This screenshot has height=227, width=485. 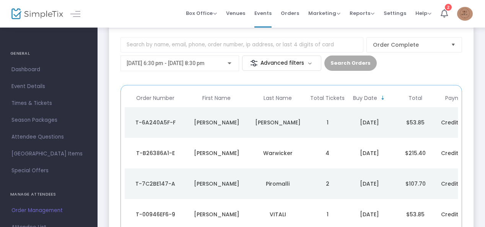 I want to click on span: Orders, so click(x=290, y=13).